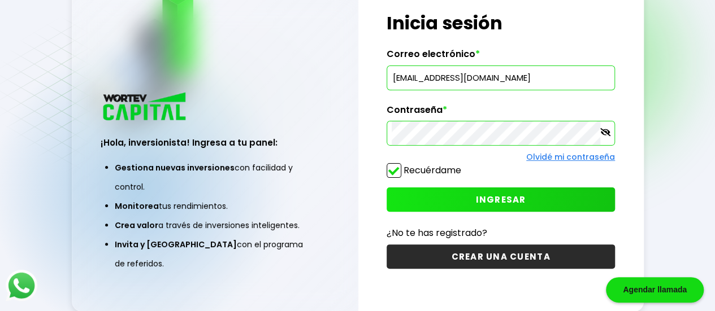 The height and width of the screenshot is (311, 715). Describe the element at coordinates (215, 177) in the screenshot. I see `li: con facilidad y control.` at that location.